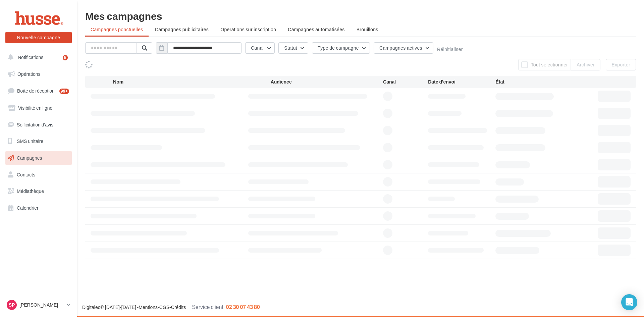 Image resolution: width=644 pixels, height=317 pixels. Describe the element at coordinates (360, 16) in the screenshot. I see `div: Mes campagnes` at that location.